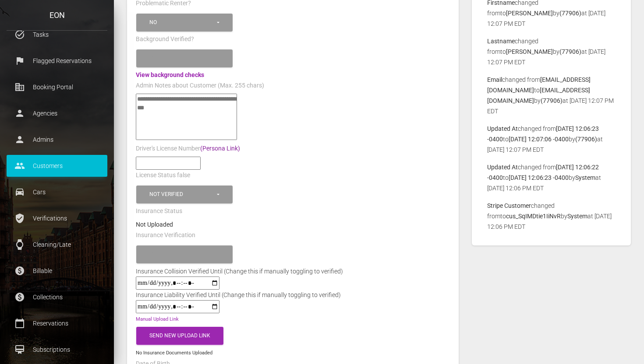  What do you see at coordinates (182, 22) in the screenshot?
I see `div: No` at bounding box center [182, 22].